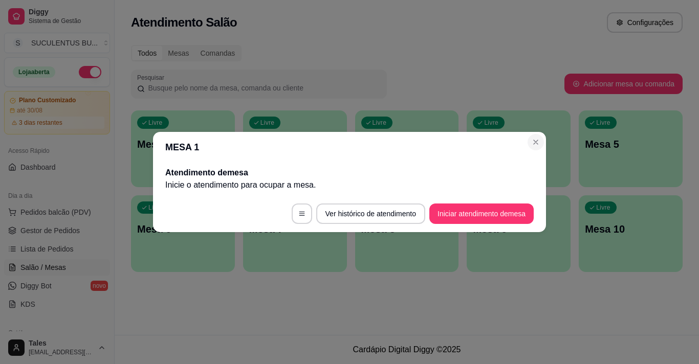 This screenshot has height=364, width=699. Describe the element at coordinates (370, 214) in the screenshot. I see `button: Ver histórico de atendimento` at that location.